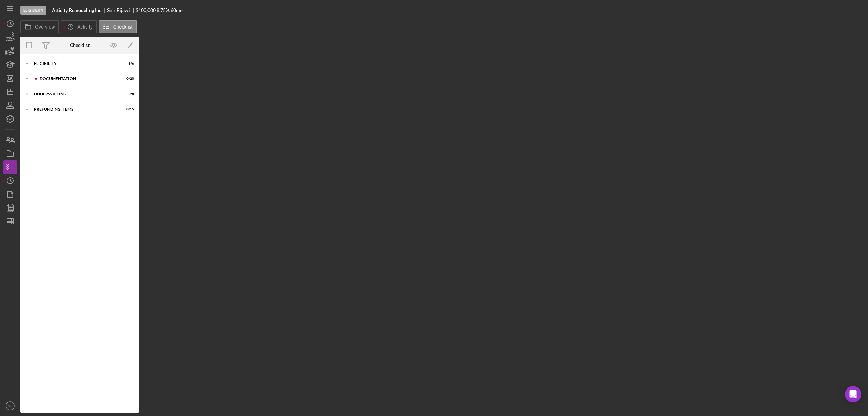  What do you see at coordinates (79, 27) in the screenshot?
I see `button: Activity` at bounding box center [79, 27].